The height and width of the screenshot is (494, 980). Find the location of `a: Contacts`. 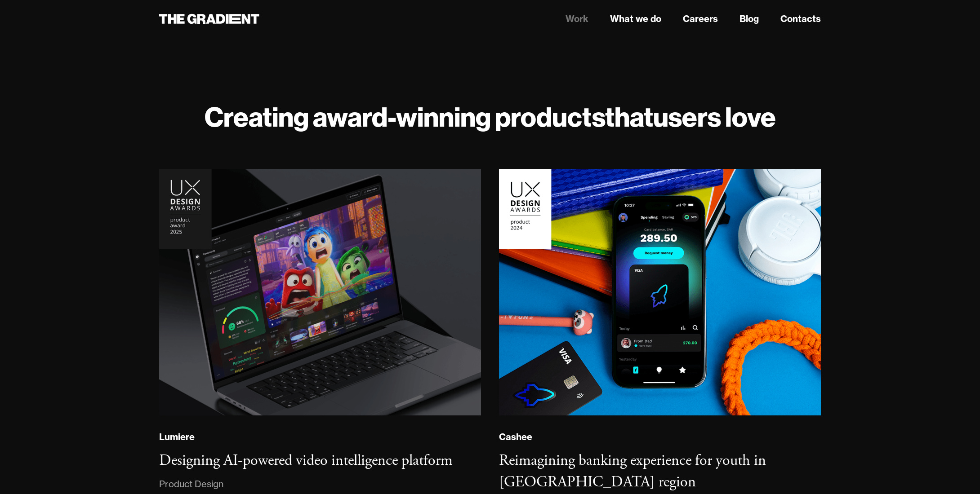

a: Contacts is located at coordinates (801, 19).